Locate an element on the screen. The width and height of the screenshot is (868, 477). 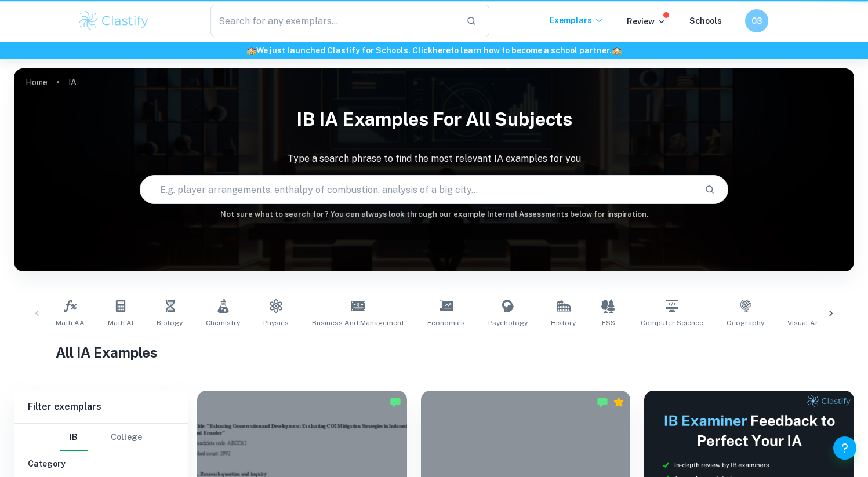
a: here is located at coordinates (441, 50).